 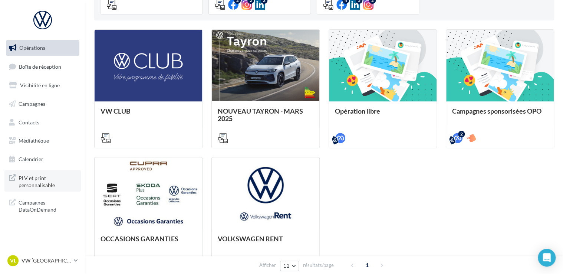 What do you see at coordinates (43, 205) in the screenshot?
I see `a: Campagnes DataOnDemand` at bounding box center [43, 205].